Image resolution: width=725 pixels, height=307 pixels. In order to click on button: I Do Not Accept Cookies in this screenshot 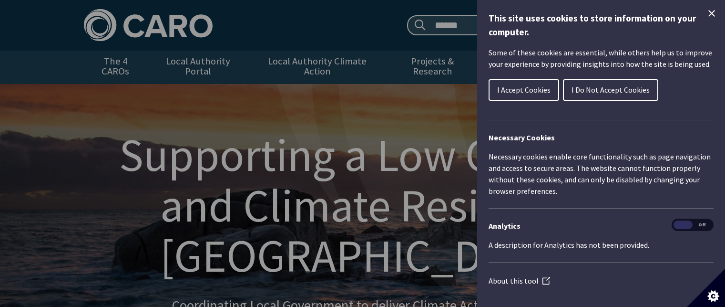, I will do `click(611, 90)`.